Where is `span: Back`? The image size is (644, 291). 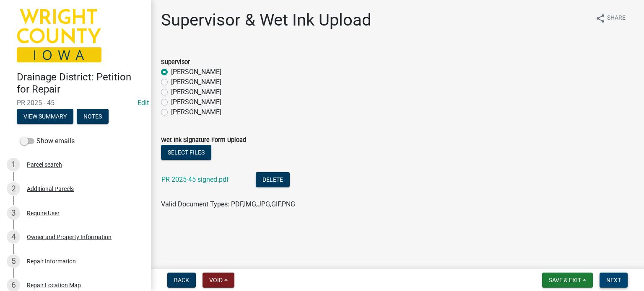 span: Back is located at coordinates (181, 280).